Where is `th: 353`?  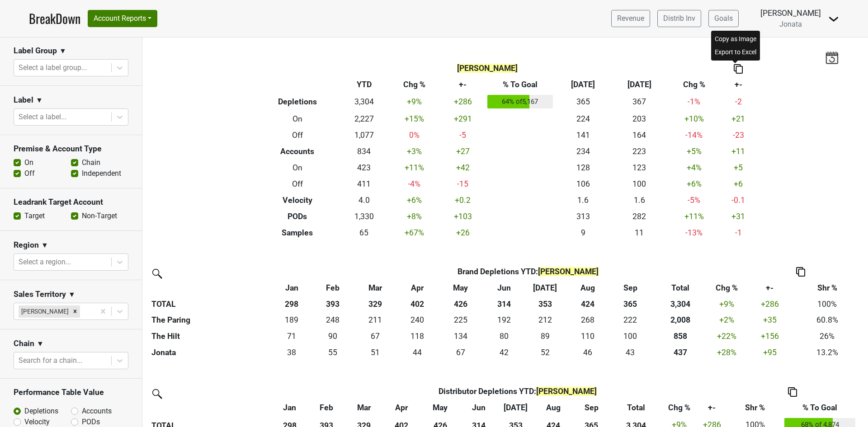 th: 353 is located at coordinates (545, 304).